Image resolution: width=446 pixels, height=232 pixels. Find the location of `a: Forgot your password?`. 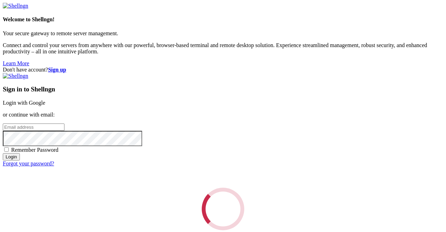

a: Forgot your password? is located at coordinates (28, 163).